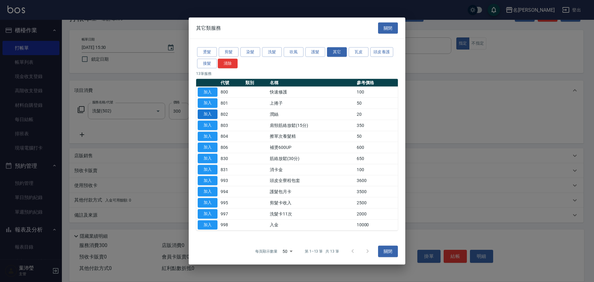 Image resolution: width=594 pixels, height=282 pixels. What do you see at coordinates (337, 52) in the screenshot?
I see `button: 其它` at bounding box center [337, 52].